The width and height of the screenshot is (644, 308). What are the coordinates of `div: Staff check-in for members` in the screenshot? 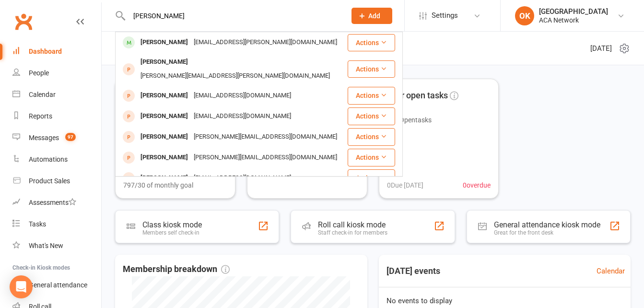 It's located at (352, 233).